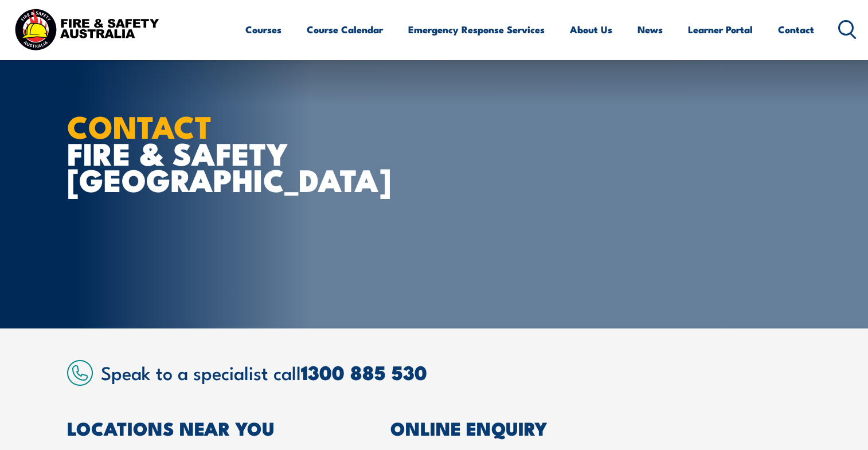 This screenshot has width=868, height=450. Describe the element at coordinates (344, 29) in the screenshot. I see `a: Course Calendar` at that location.